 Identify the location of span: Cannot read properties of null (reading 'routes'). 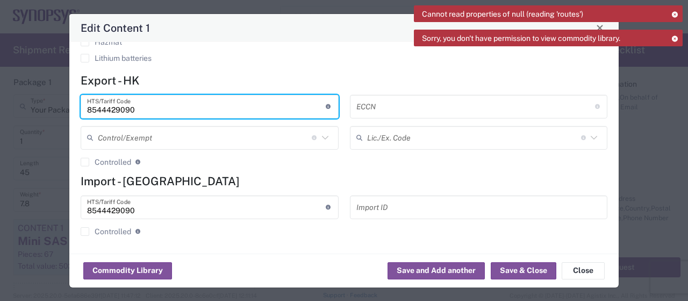
(503, 14).